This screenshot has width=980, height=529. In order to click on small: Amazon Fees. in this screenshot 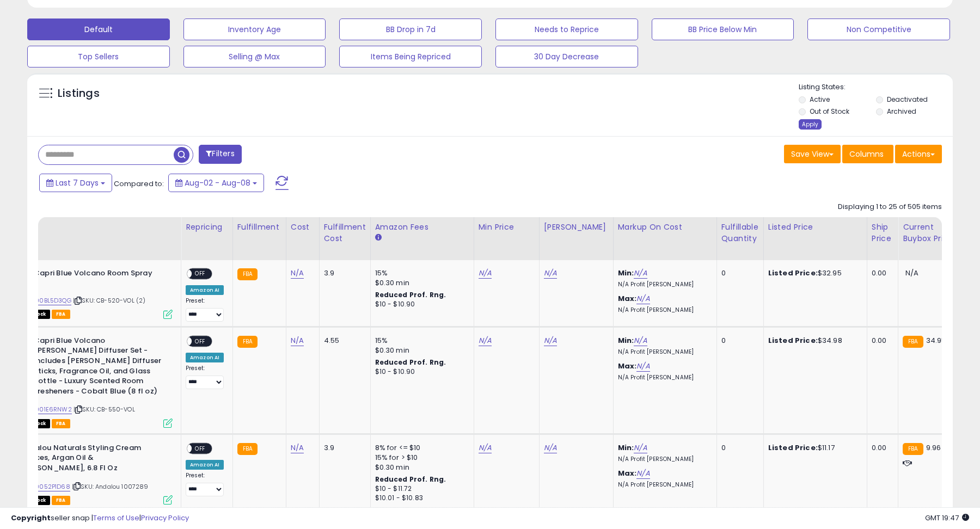, I will do `click(378, 238)`.